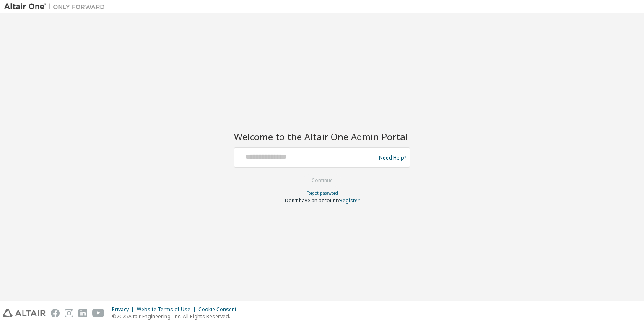 This screenshot has height=325, width=644. Describe the element at coordinates (69, 313) in the screenshot. I see `img: instagram.svg` at that location.